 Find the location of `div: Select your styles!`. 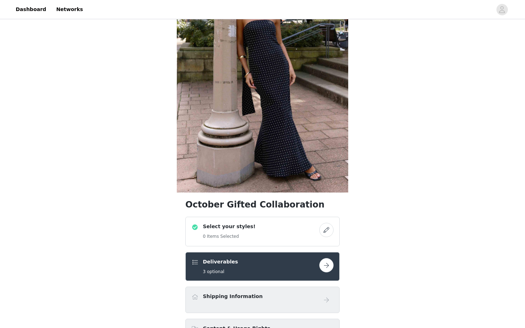

div: Select your styles! is located at coordinates (262, 232).